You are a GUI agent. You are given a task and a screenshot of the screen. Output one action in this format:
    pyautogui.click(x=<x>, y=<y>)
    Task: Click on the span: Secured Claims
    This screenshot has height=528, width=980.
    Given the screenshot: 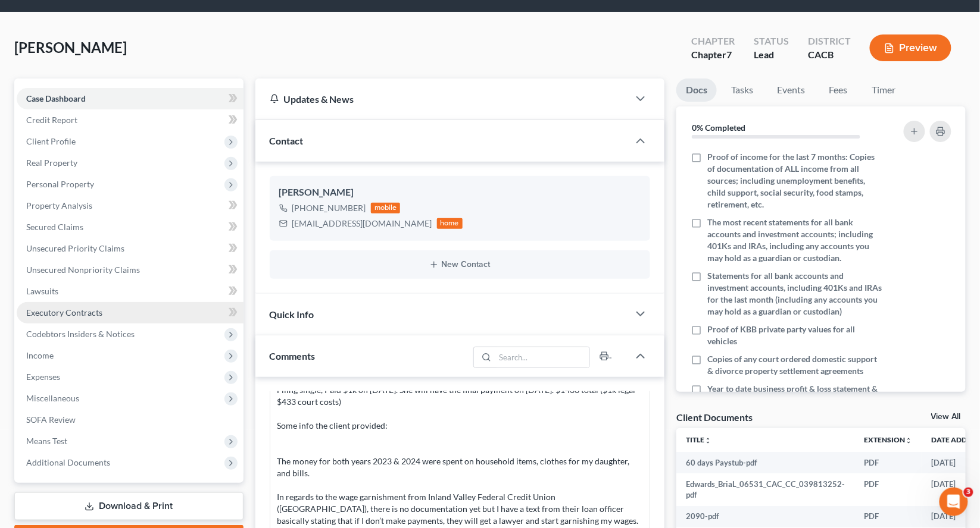 What is the action you would take?
    pyautogui.click(x=55, y=226)
    